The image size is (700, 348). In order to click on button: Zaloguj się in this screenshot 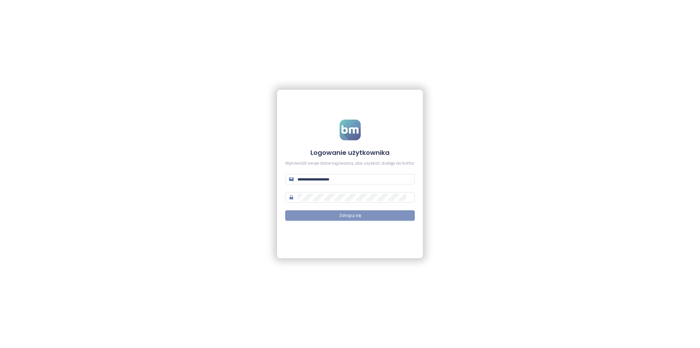, I will do `click(350, 216)`.